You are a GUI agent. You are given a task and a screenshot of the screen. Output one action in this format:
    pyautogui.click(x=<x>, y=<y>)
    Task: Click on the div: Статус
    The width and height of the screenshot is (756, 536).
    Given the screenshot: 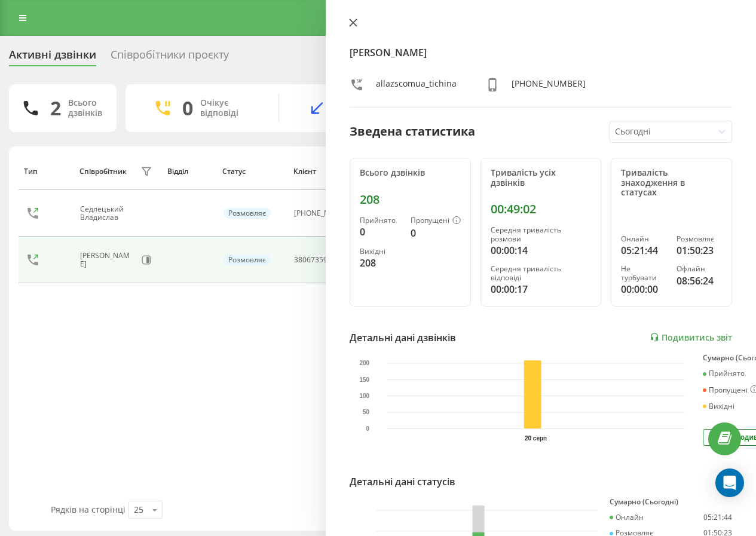 What is the action you would take?
    pyautogui.click(x=252, y=171)
    